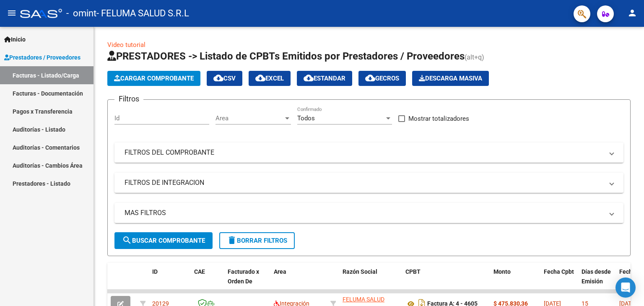  Describe the element at coordinates (154, 78) in the screenshot. I see `span: Cargar Comprobante` at that location.